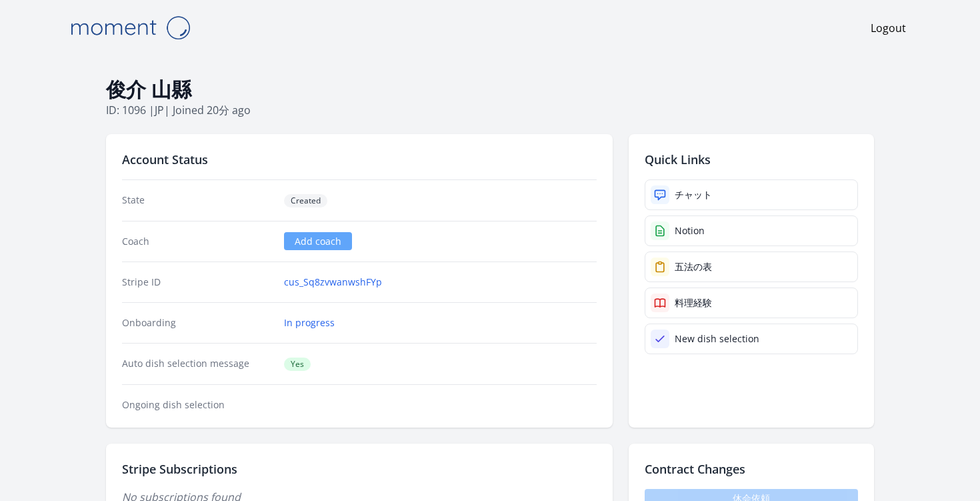 This screenshot has height=501, width=980. Describe the element at coordinates (490, 89) in the screenshot. I see `h1: 俊介 山縣` at that location.